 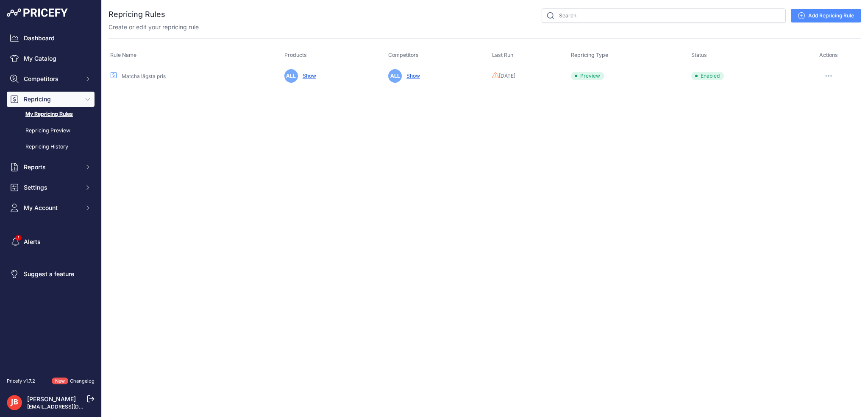 What do you see at coordinates (707, 76) in the screenshot?
I see `span: Enabled` at bounding box center [707, 76].